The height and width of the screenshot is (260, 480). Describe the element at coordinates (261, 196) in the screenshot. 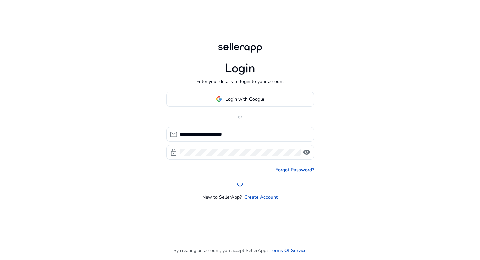

I see `a: Create Account` at that location.